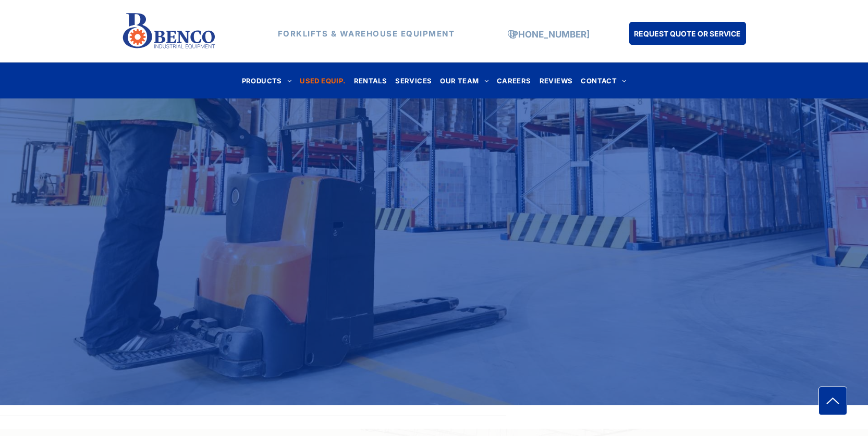  I want to click on a: USED EQUIP., so click(322, 80).